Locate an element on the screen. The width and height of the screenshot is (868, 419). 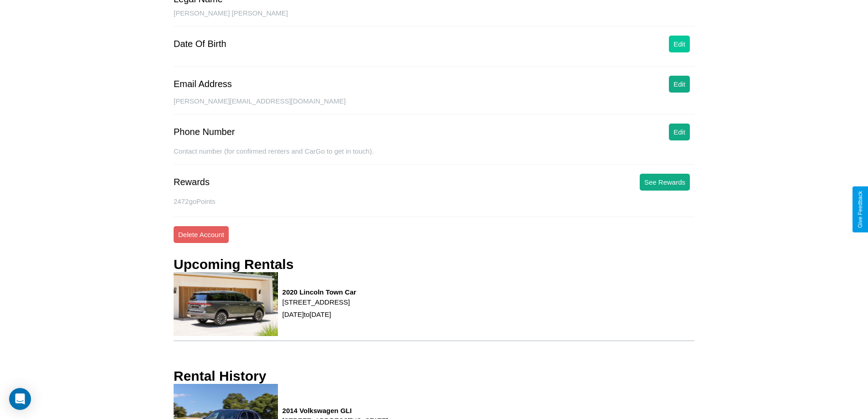
div: Email Address is located at coordinates (203, 84).